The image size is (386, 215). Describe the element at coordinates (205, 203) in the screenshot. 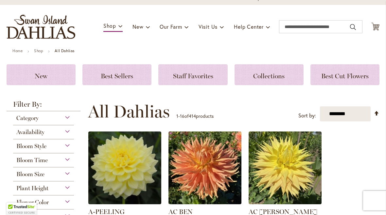

I see `a: AC BEN` at that location.